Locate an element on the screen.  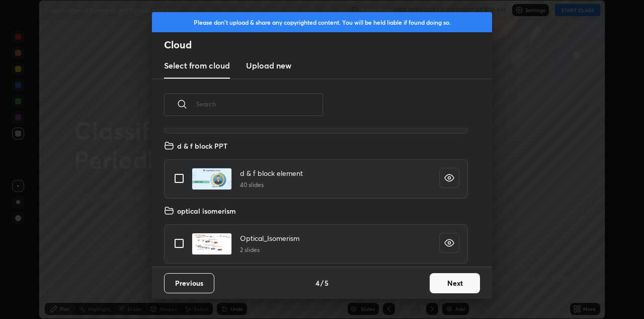
button: Previous is located at coordinates (189, 283).